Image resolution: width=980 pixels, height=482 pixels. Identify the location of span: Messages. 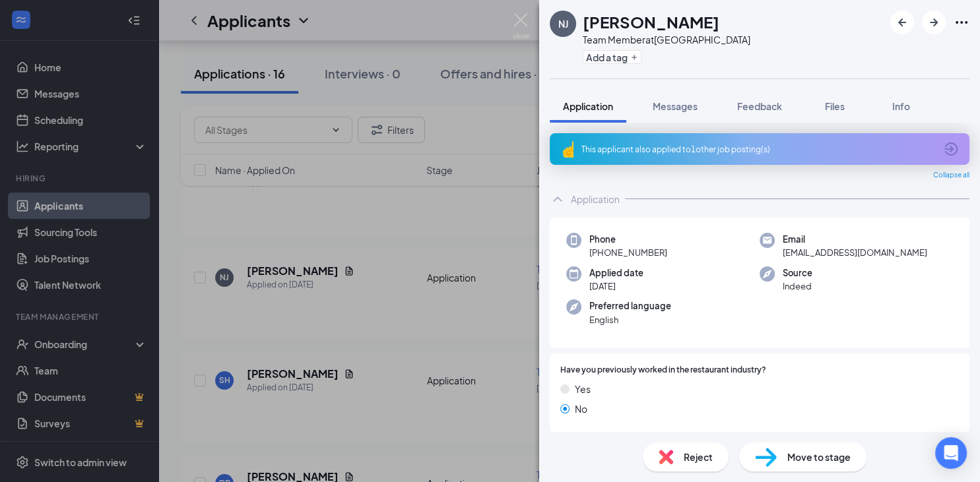
(675, 106).